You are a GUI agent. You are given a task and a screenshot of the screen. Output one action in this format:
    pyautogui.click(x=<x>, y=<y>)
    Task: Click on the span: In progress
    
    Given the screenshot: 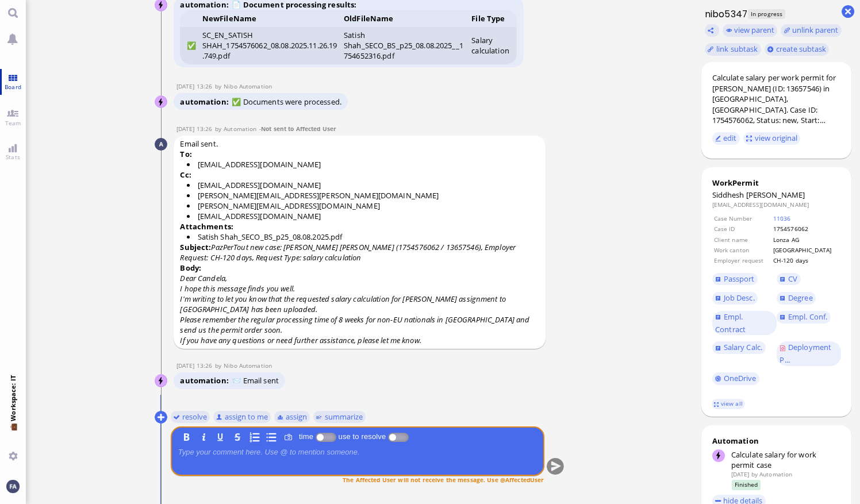 What is the action you would take?
    pyautogui.click(x=766, y=14)
    